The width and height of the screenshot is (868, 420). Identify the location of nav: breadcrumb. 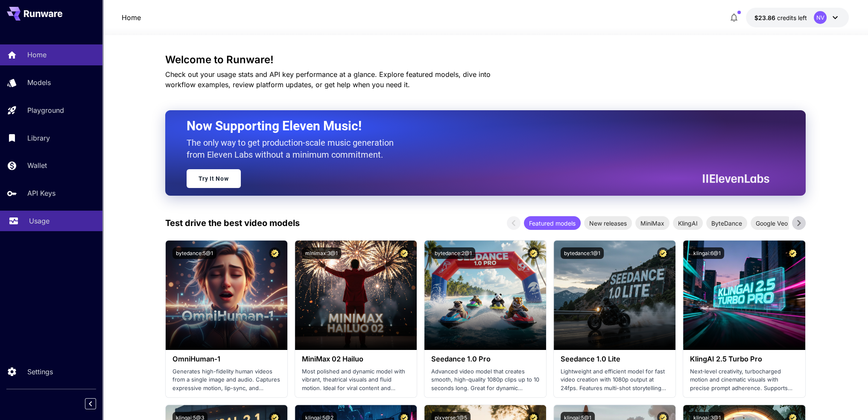
(131, 17).